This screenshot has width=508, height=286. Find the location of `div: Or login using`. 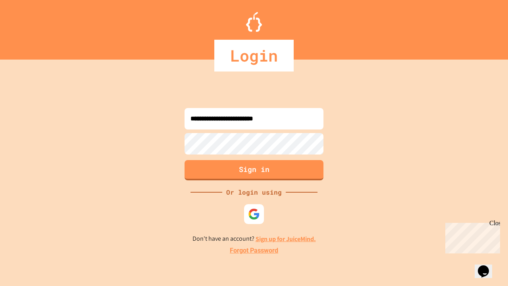

div: Or login using is located at coordinates (254, 192).